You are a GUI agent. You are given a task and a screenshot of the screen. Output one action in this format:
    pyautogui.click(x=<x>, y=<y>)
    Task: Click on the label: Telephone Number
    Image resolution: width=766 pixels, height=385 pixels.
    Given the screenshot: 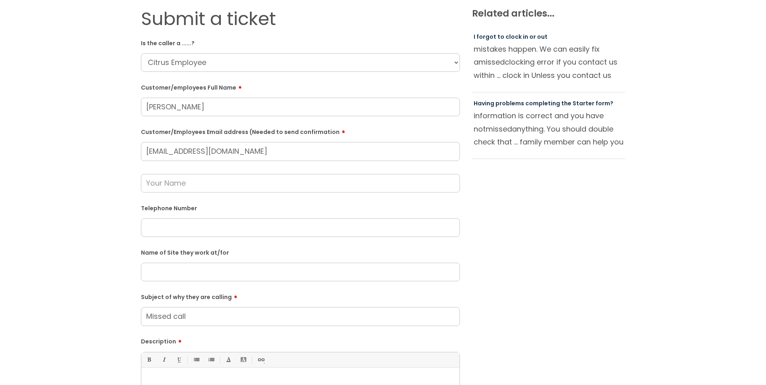 What is the action you would take?
    pyautogui.click(x=300, y=208)
    